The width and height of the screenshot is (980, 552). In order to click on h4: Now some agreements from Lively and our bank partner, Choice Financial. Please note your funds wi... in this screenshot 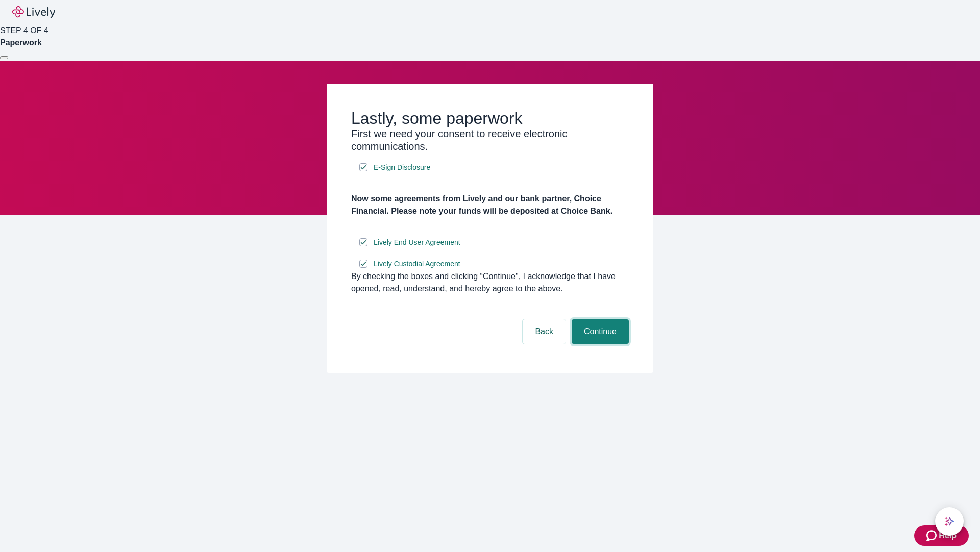, I will do `click(490, 205)`.